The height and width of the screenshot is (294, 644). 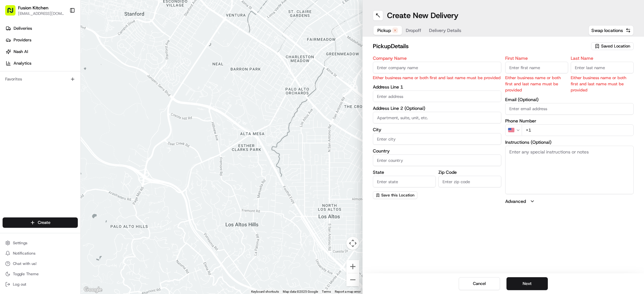 I want to click on span: Create, so click(x=44, y=223).